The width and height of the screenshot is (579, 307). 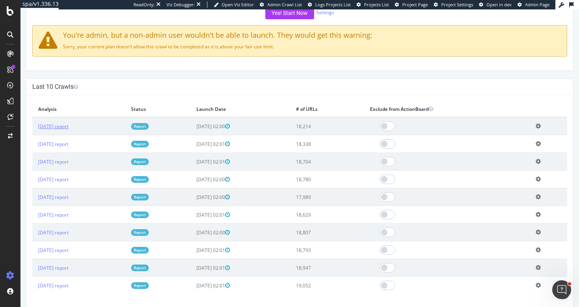 I want to click on a: Projects List, so click(x=373, y=5).